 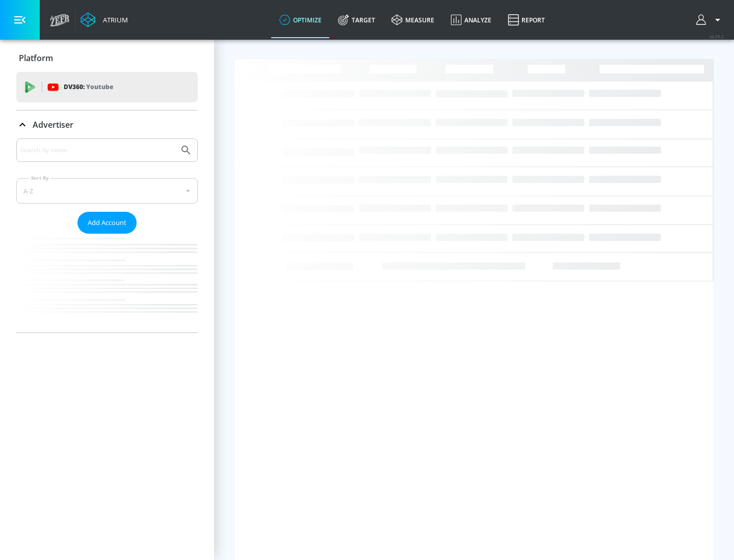 I want to click on a: Report, so click(x=526, y=20).